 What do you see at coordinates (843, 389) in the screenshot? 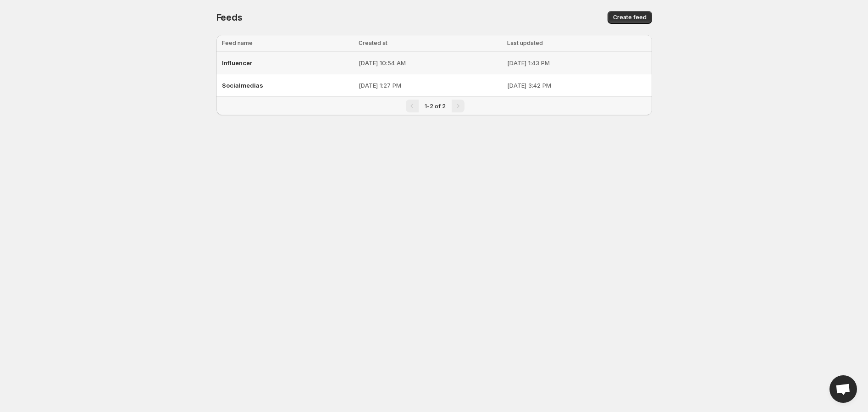
I see `a: Open chat` at bounding box center [843, 389].